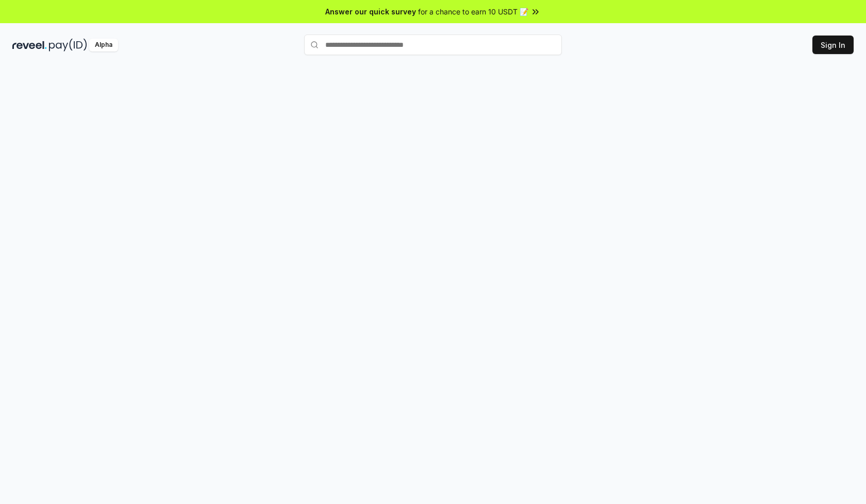  What do you see at coordinates (371, 11) in the screenshot?
I see `span: Answer our quick survey` at bounding box center [371, 11].